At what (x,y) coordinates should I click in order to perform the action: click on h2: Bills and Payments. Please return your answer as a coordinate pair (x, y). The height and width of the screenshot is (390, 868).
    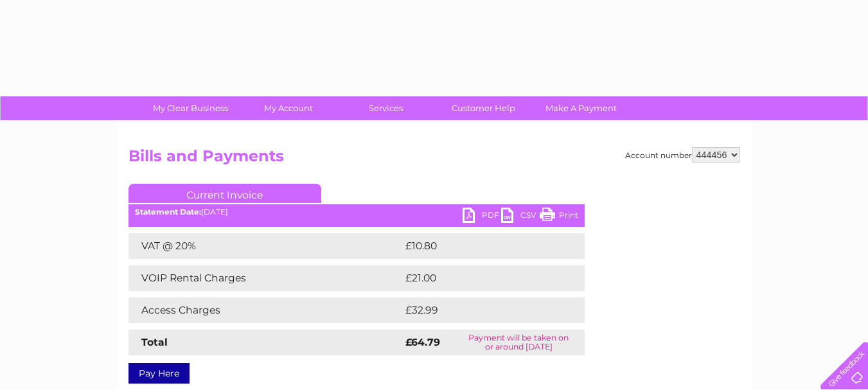
    Looking at the image, I should click on (435, 159).